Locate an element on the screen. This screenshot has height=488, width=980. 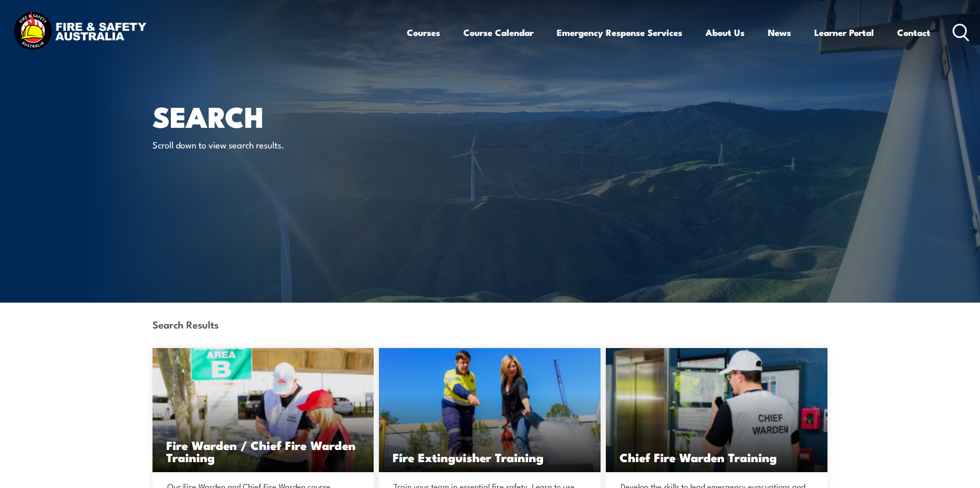
a: Course Calendar is located at coordinates (498, 32).